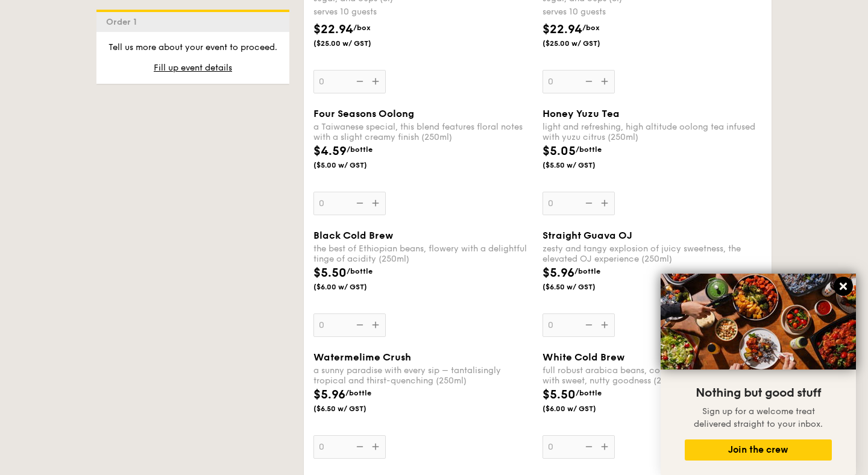 This screenshot has width=868, height=475. I want to click on span: $4.59, so click(330, 151).